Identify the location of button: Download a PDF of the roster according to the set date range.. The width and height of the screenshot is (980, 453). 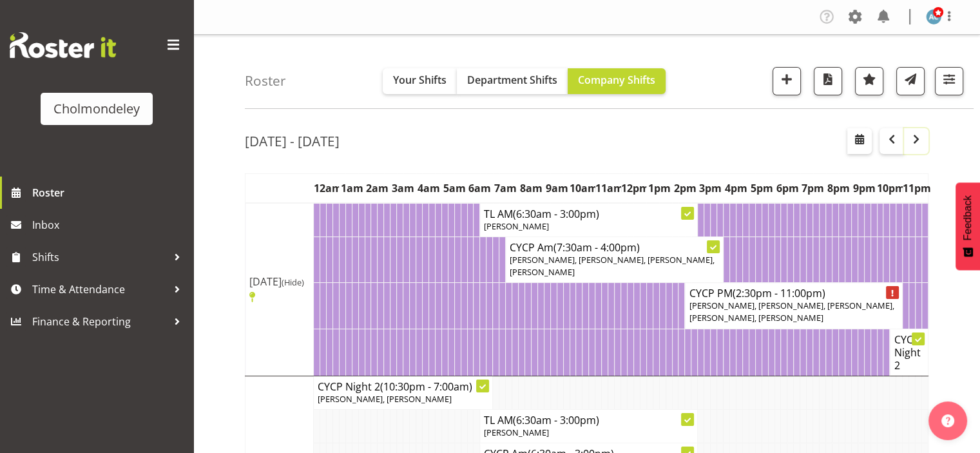
(828, 81).